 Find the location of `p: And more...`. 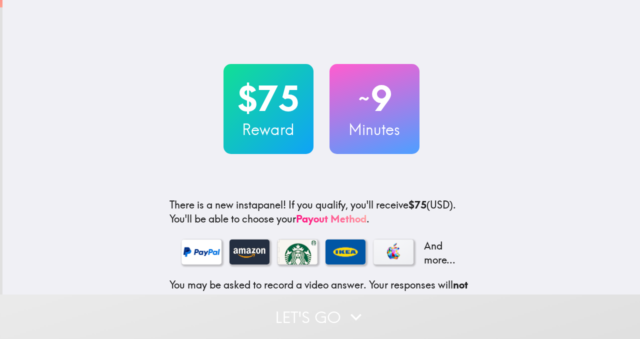

p: And more... is located at coordinates (441, 253).